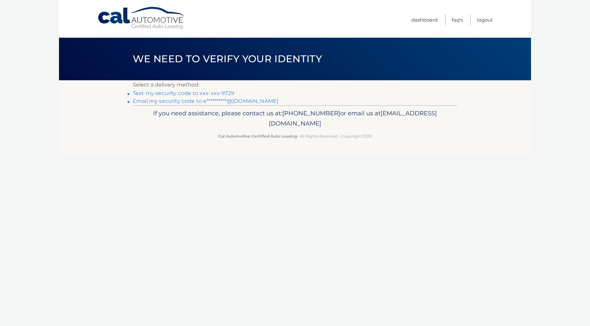 The height and width of the screenshot is (326, 590). I want to click on span: We need to verify your identity, so click(227, 59).